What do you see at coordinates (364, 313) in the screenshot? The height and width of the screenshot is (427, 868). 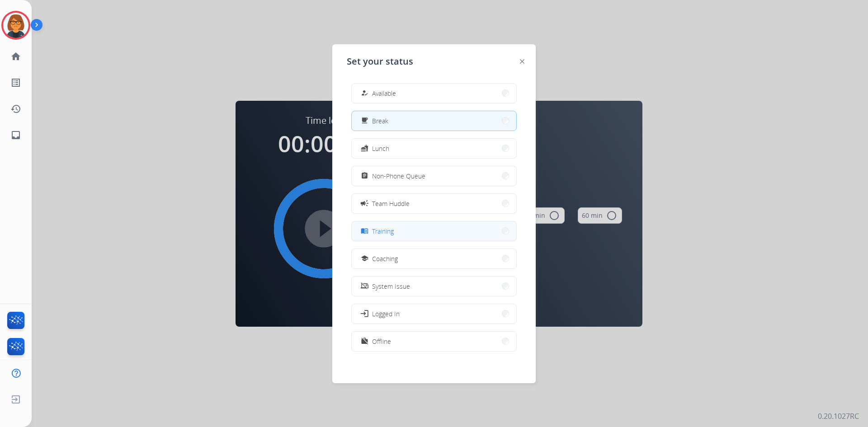 I see `mat-icon: login` at bounding box center [364, 313].